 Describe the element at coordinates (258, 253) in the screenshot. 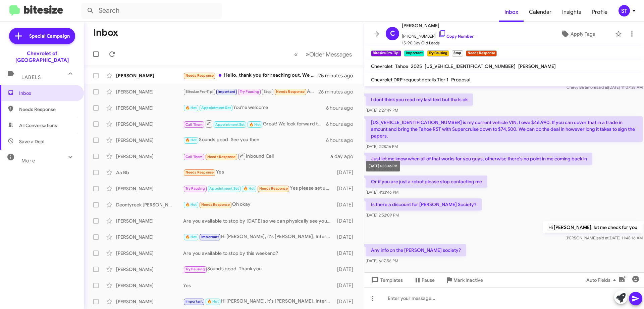

I see `div: Are you available to stop by this weekend?` at that location.